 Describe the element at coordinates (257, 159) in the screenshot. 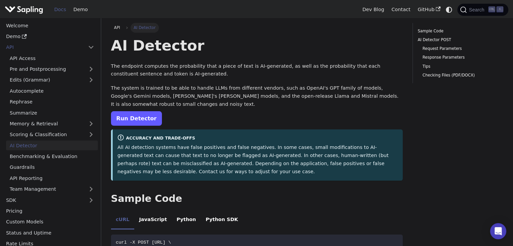

I see `p: All AI detection systems have false positives and false negatives. In some cases, small modificat...` at that location.